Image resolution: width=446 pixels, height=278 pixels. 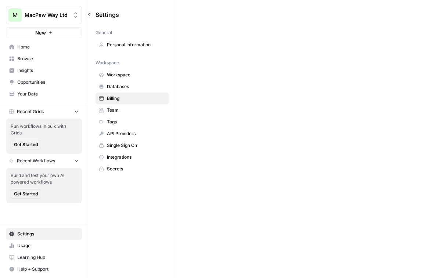 I want to click on span: Opportunities, so click(x=48, y=82).